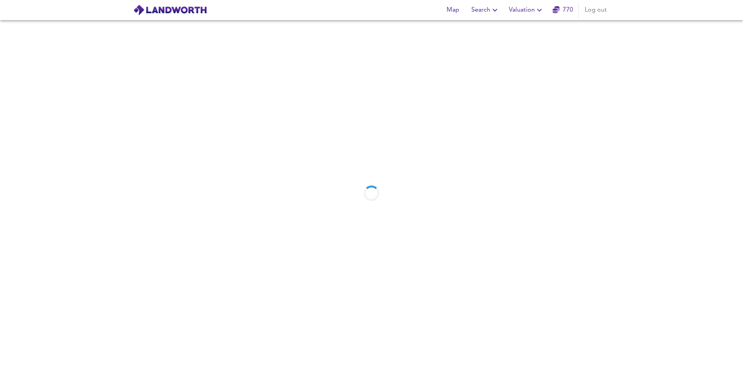 The image size is (743, 366). Describe the element at coordinates (170, 10) in the screenshot. I see `img: logo` at that location.